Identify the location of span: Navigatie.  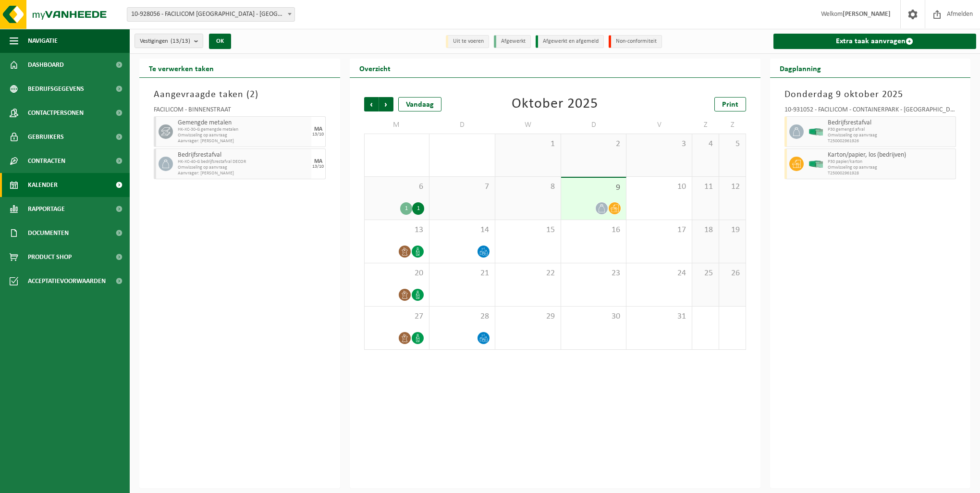
(43, 41).